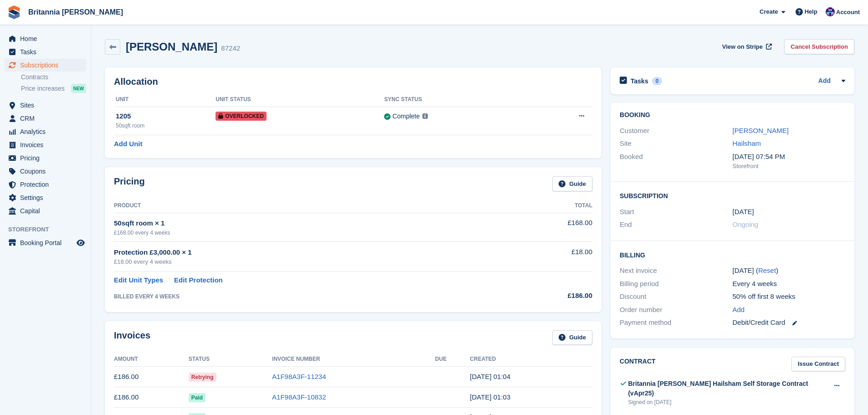 The height and width of the screenshot is (415, 868). I want to click on span: Storefront, so click(49, 230).